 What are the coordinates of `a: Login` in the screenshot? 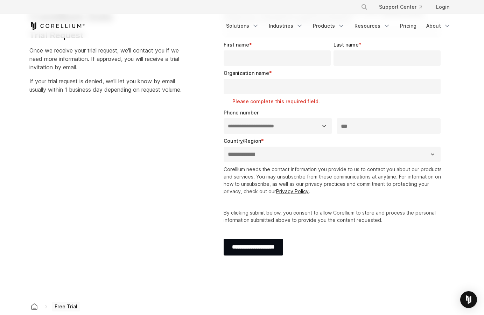 It's located at (442, 7).